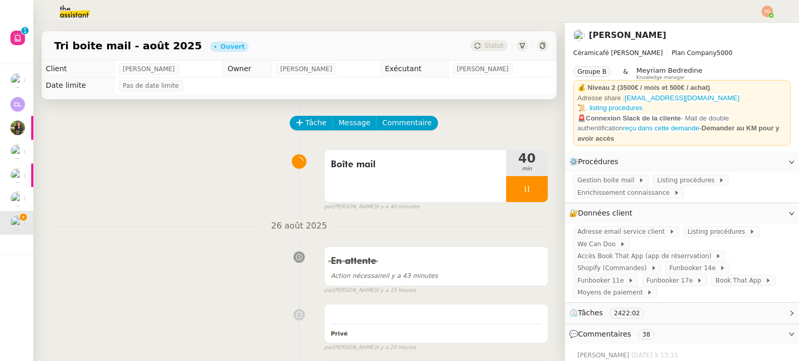 The image size is (799, 361). Describe the element at coordinates (407, 123) in the screenshot. I see `button: Commentaire` at that location.